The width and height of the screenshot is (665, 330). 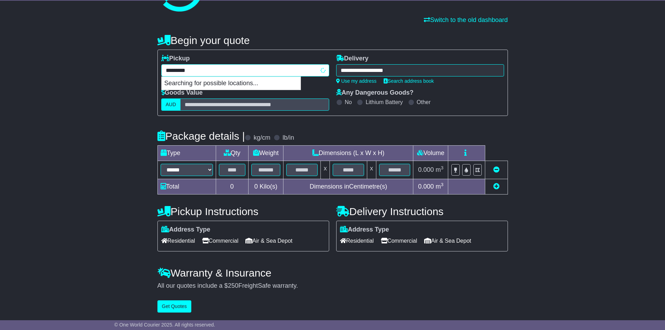 What do you see at coordinates (231, 83) in the screenshot?
I see `p: Searching for possible locations...` at bounding box center [231, 83].